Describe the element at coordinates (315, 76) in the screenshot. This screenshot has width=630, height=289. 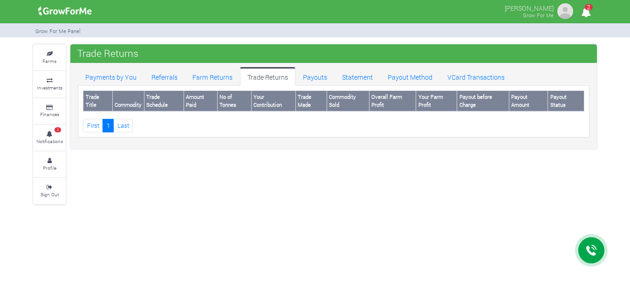
I see `a: Payouts` at that location.